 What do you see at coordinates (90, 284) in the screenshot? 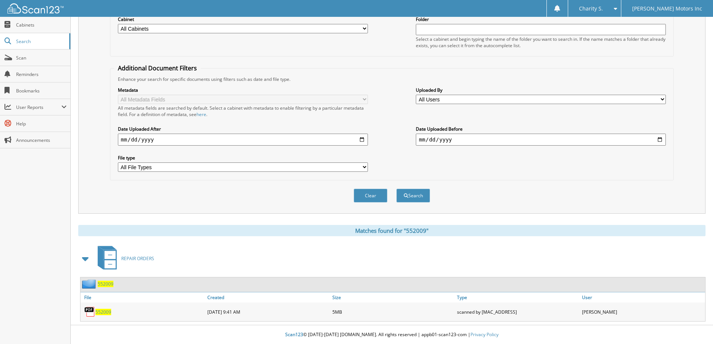
I see `img: folder2.png` at bounding box center [90, 284].